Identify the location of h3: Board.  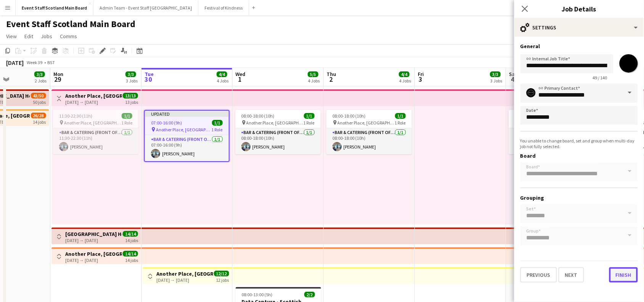
(579, 156).